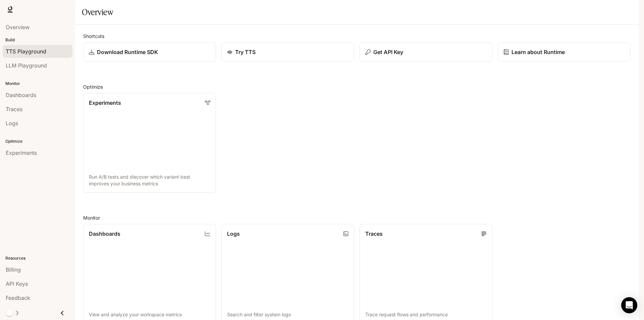  Describe the element at coordinates (149, 180) in the screenshot. I see `p: Run A/B tests and discover which variant best improves your business metrics` at that location.